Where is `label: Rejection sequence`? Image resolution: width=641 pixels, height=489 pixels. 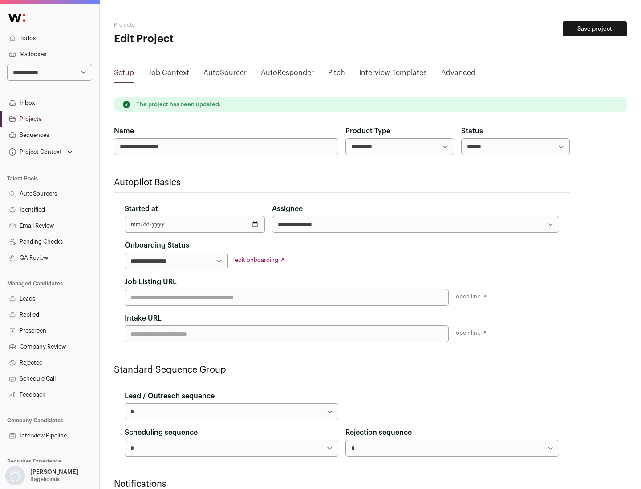 label: Rejection sequence is located at coordinates (378, 433).